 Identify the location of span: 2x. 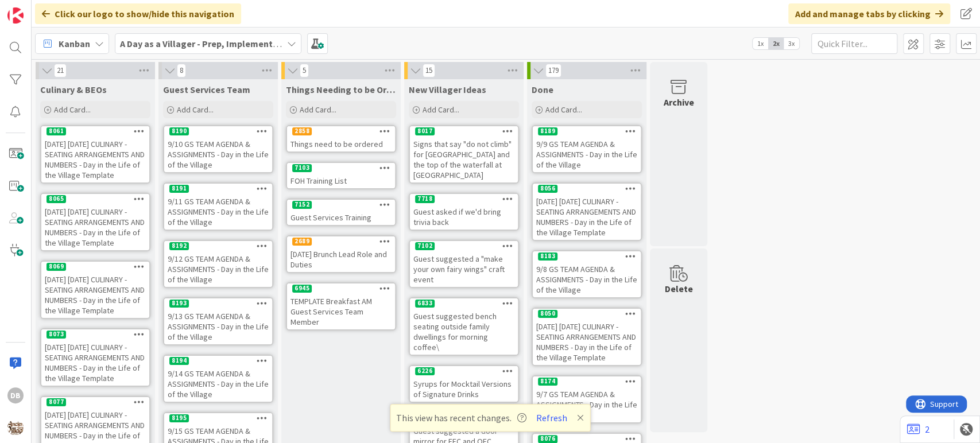
(775, 43).